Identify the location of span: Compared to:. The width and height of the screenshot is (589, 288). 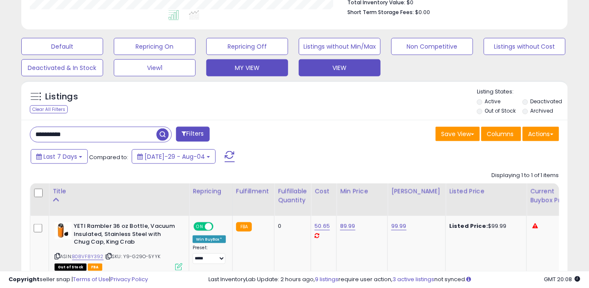
(109, 157).